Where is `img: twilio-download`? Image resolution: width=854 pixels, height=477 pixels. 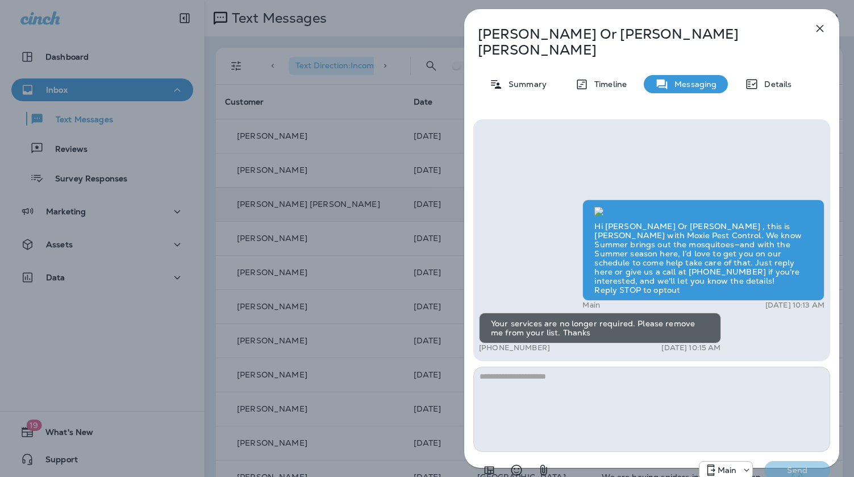 img: twilio-download is located at coordinates (599, 211).